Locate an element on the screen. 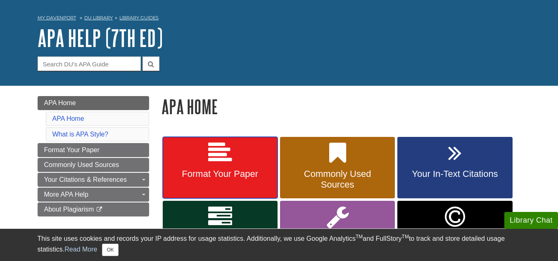 This screenshot has height=261, width=558. a: What is APA Style? is located at coordinates (80, 134).